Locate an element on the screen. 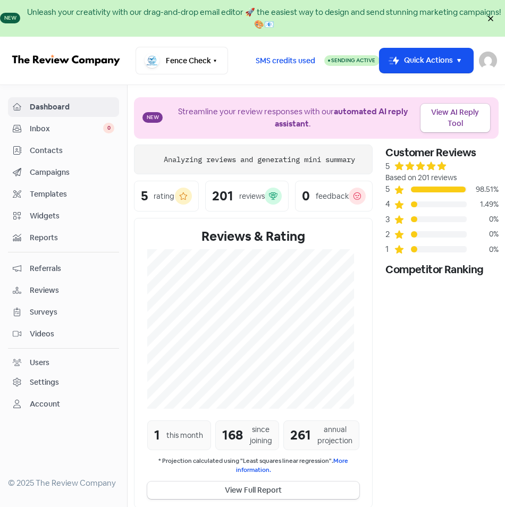 This screenshot has width=505, height=507. div: 261 is located at coordinates (300, 435).